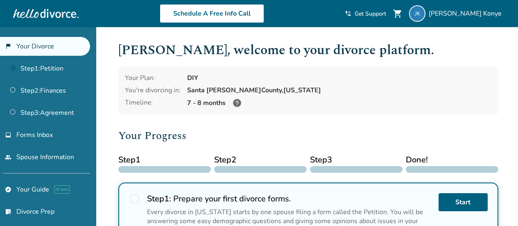 Image resolution: width=518 pixels, height=226 pixels. Describe the element at coordinates (356, 160) in the screenshot. I see `span: Step 3` at that location.